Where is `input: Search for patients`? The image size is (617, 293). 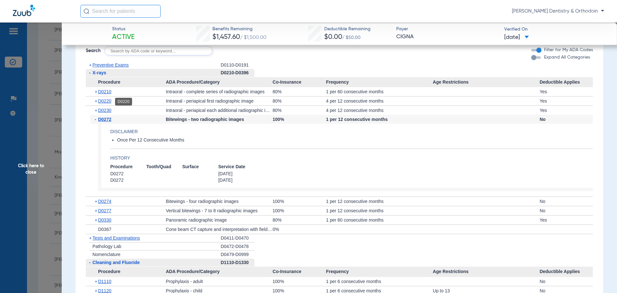 input: Search for patients is located at coordinates (121, 11).